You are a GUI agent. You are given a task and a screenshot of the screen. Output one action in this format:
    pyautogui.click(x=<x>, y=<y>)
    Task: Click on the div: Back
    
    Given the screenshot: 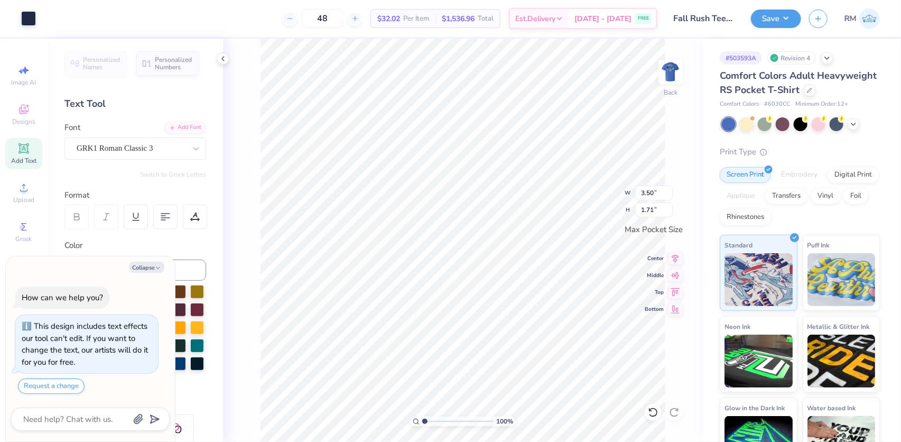 What is the action you would take?
    pyautogui.click(x=671, y=92)
    